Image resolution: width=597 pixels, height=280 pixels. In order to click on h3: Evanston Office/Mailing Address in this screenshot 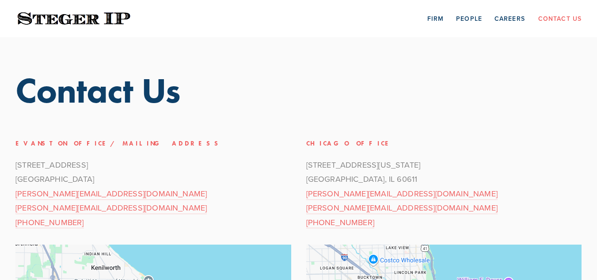, I will do `click(153, 144)`.